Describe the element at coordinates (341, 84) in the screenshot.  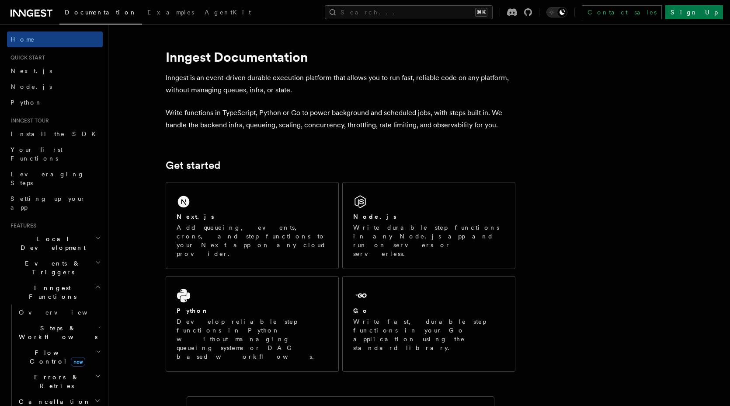
I see `p: Inngest is an event-driven durable execution platform that allows you to run fast, reliable code ...` at that location.